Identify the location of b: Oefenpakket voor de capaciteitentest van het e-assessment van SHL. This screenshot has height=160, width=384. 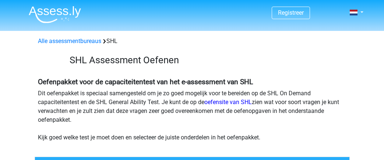
(145, 82).